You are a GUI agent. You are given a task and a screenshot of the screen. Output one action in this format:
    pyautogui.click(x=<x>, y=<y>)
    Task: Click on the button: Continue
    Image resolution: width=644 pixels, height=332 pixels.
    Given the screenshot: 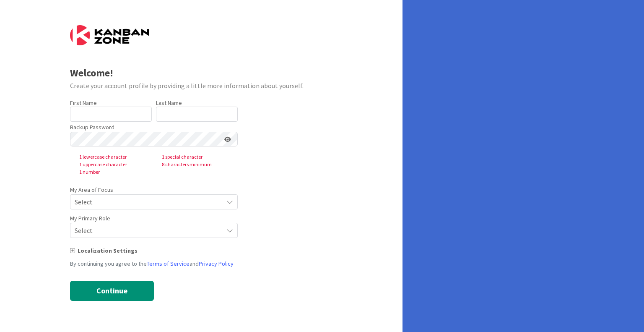 What is the action you would take?
    pyautogui.click(x=112, y=291)
    